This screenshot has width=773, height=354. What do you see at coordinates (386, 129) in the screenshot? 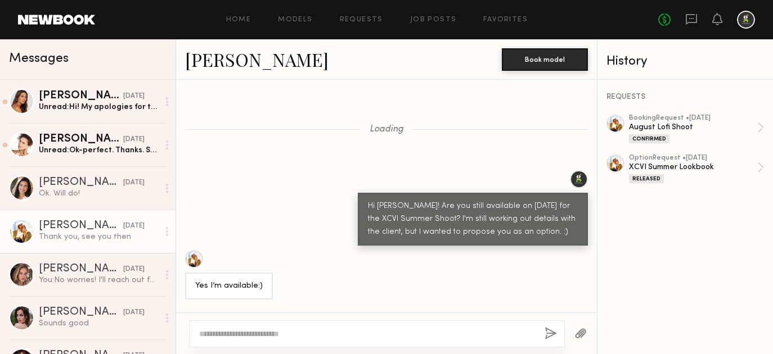
I see `span: Loading` at bounding box center [386, 129].